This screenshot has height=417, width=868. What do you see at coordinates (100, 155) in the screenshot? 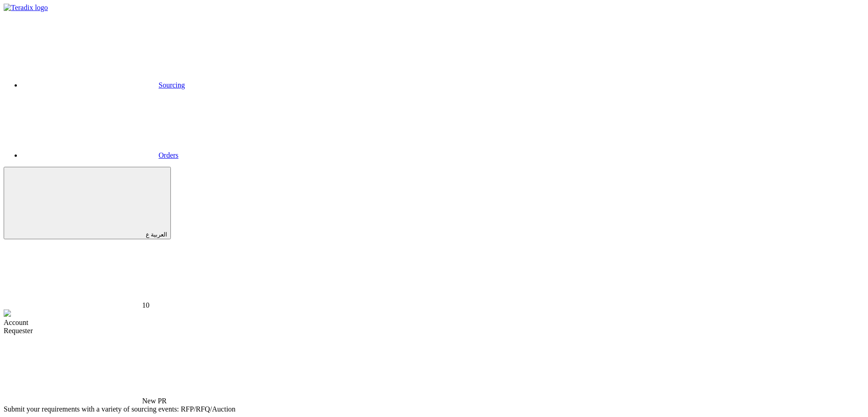
I see `a: Orders` at bounding box center [100, 155].